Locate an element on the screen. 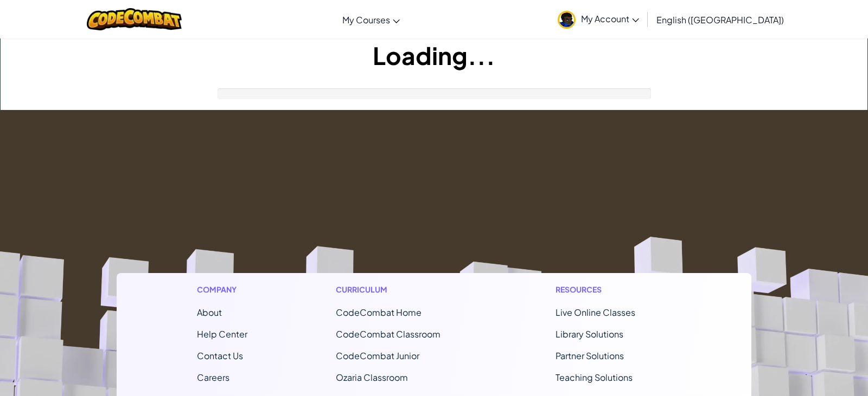  a: About is located at coordinates (209, 312).